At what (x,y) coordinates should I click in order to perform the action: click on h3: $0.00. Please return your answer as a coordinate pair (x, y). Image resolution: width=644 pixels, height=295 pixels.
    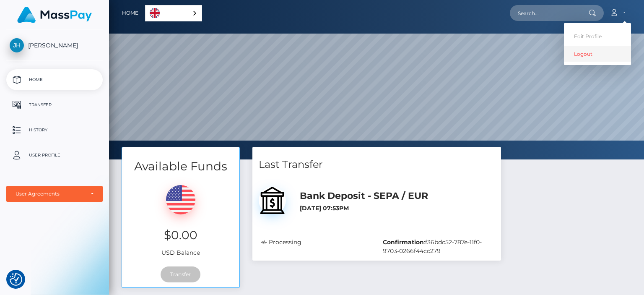
    Looking at the image, I should click on (181, 235).